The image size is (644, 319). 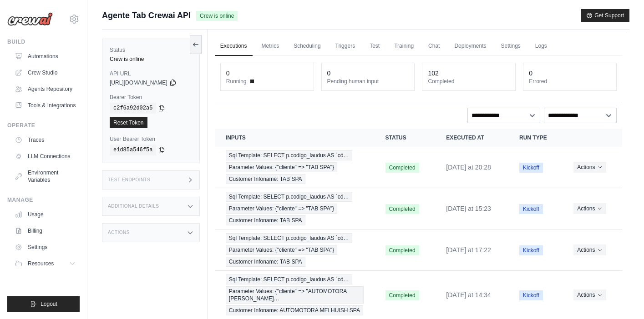 What do you see at coordinates (129, 180) in the screenshot?
I see `h3: Test Endpoints` at bounding box center [129, 180].